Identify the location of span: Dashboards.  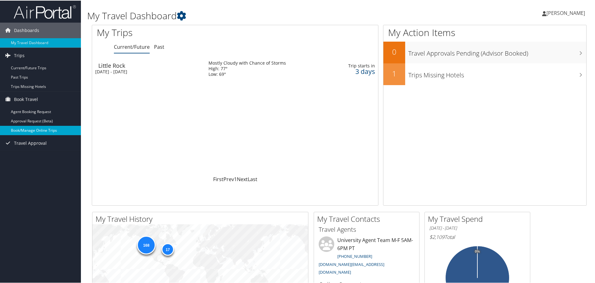
(26, 30).